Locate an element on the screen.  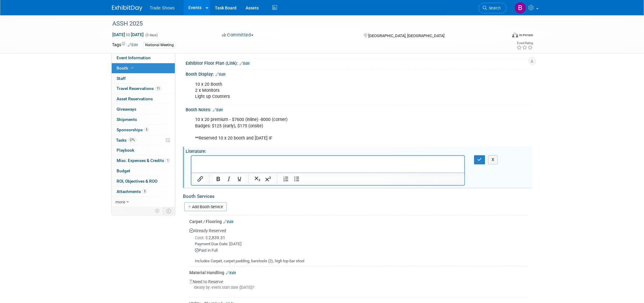
td: Personalize Event Tab Strip is located at coordinates (158, 211).